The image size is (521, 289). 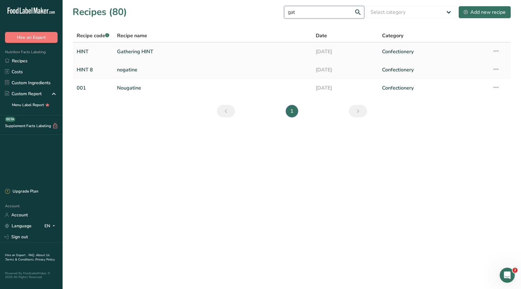 What do you see at coordinates (100, 12) in the screenshot?
I see `h1: Recipes (80)` at bounding box center [100, 12].